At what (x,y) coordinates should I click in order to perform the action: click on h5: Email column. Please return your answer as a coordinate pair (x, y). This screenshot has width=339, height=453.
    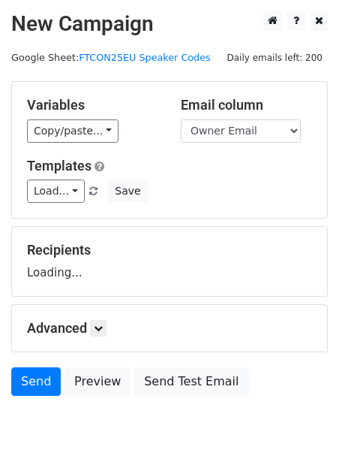
    Looking at the image, I should click on (246, 105).